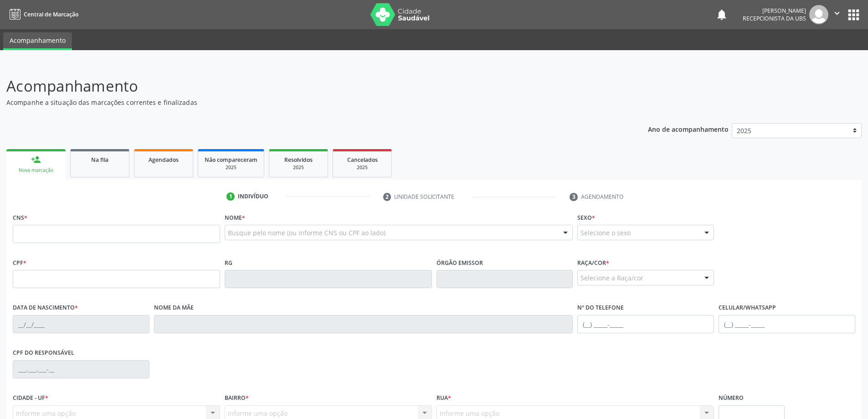 The height and width of the screenshot is (419, 868). Describe the element at coordinates (731, 398) in the screenshot. I see `label: Número` at that location.